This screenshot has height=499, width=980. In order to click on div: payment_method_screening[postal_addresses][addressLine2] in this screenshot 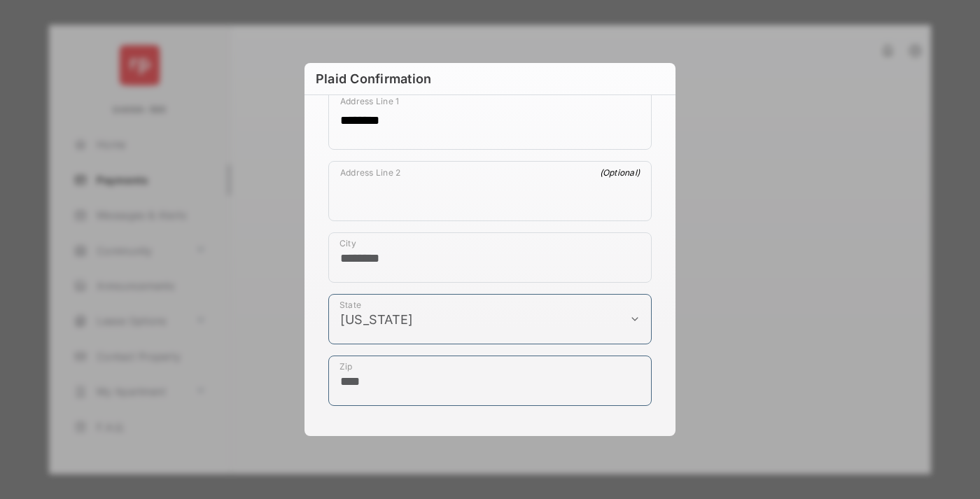, I will do `click(490, 191)`.